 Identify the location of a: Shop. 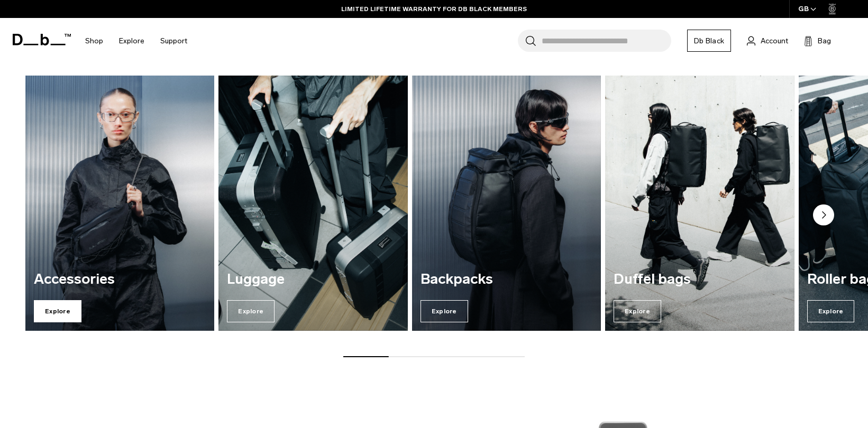
(94, 41).